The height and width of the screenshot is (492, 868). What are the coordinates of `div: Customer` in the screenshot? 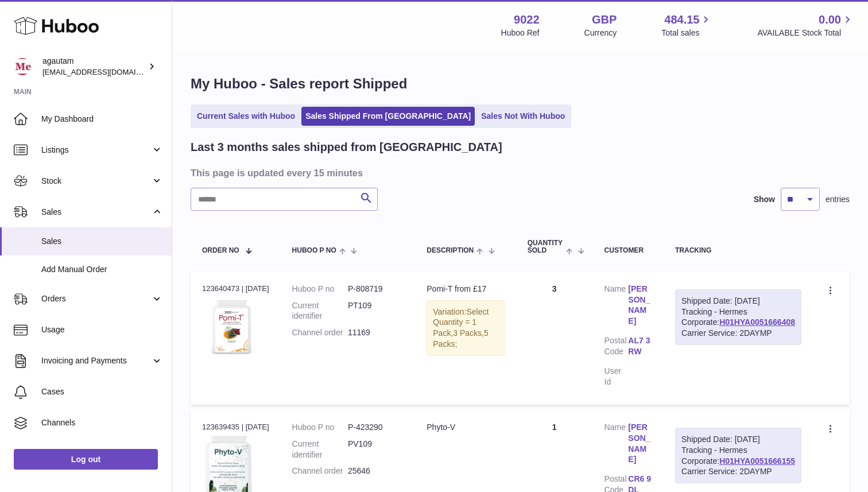 It's located at (628, 250).